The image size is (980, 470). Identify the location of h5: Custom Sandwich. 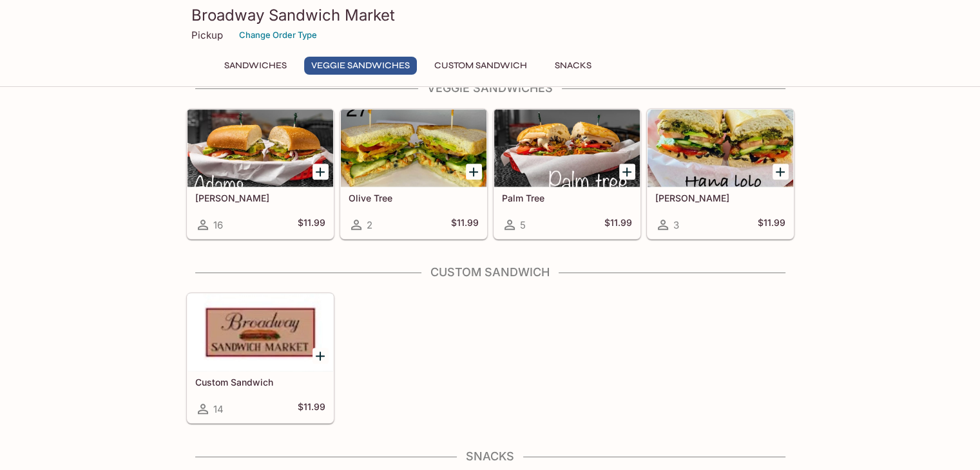
(260, 382).